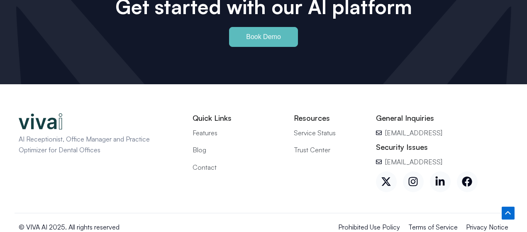  I want to click on p: AI Receptionist, Office Manager and Practice Optimizer for Dental Offices, so click(91, 144).